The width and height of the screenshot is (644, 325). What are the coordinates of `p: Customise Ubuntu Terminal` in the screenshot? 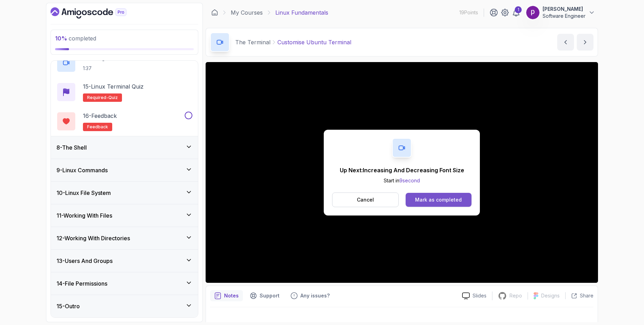 It's located at (315, 42).